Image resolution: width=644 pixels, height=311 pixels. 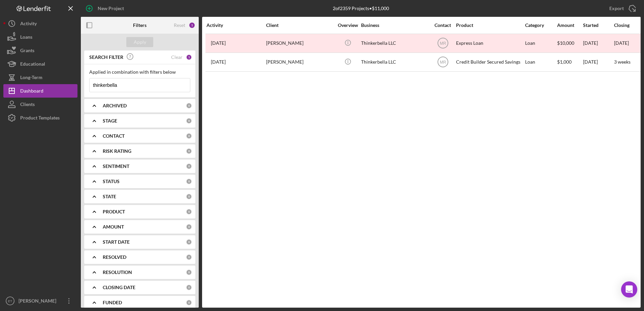 I want to click on div: Product Templates, so click(x=40, y=118).